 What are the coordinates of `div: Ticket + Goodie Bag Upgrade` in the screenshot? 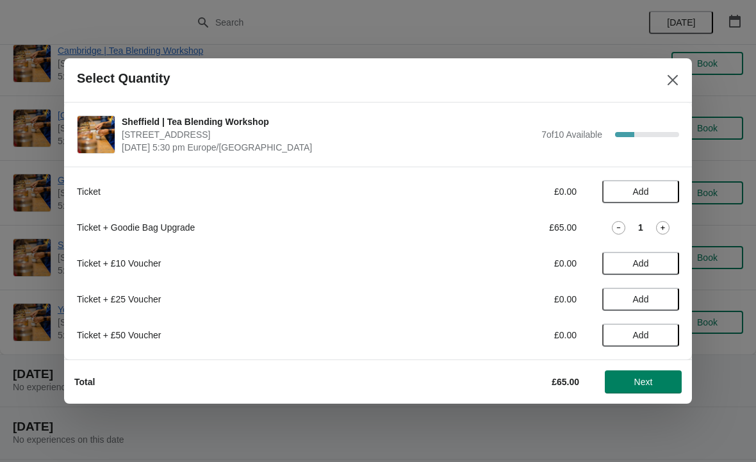 It's located at (254, 228).